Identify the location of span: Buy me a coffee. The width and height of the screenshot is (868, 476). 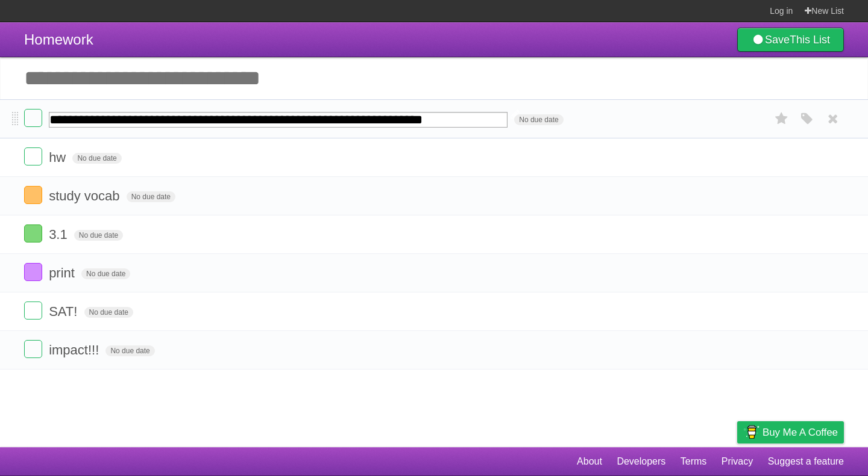
(800, 432).